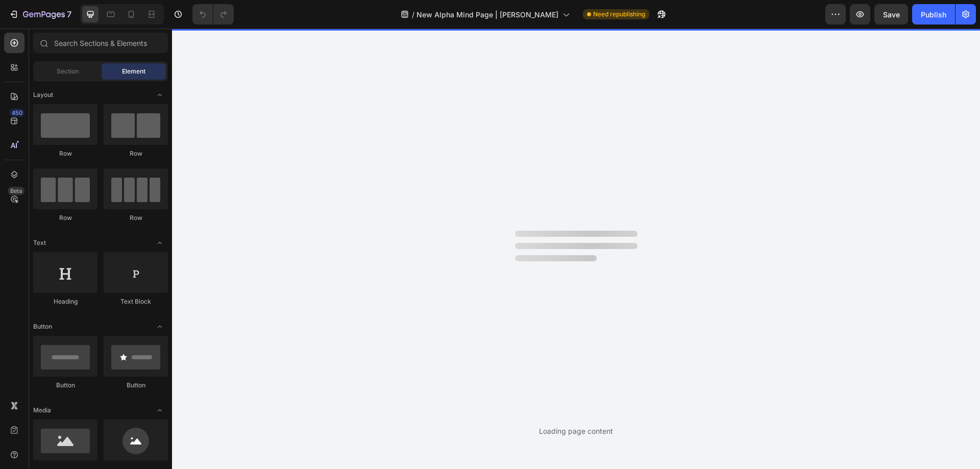 The image size is (980, 469). What do you see at coordinates (134, 71) in the screenshot?
I see `span: Element` at bounding box center [134, 71].